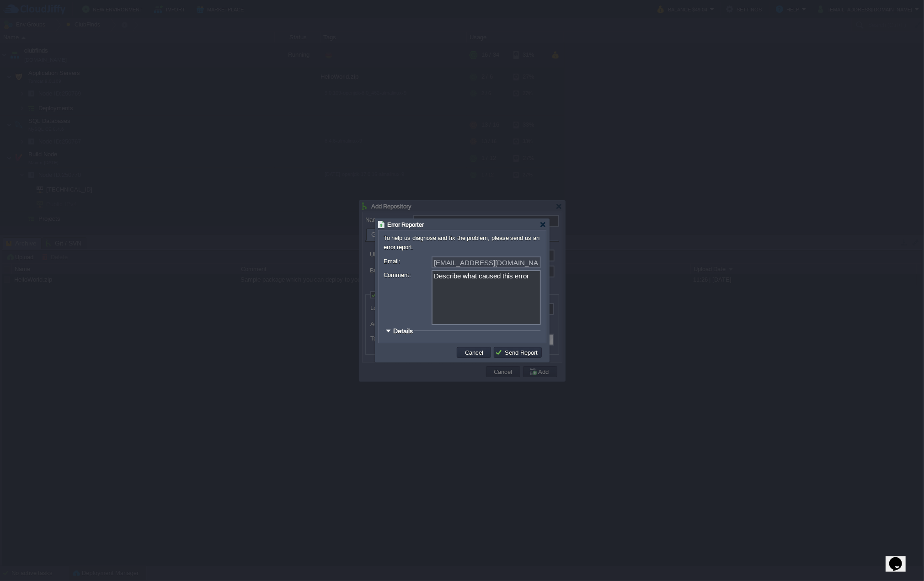  Describe the element at coordinates (517, 353) in the screenshot. I see `button: Send Report` at that location.